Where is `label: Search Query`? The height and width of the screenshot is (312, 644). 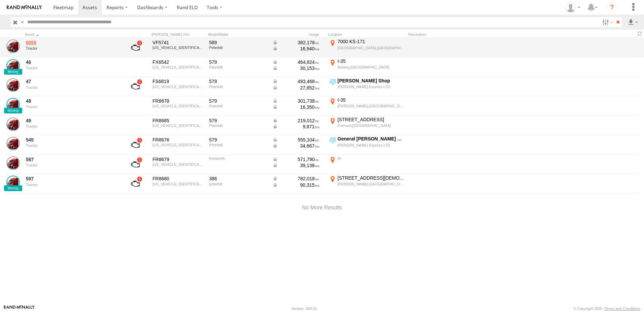 label: Search Query is located at coordinates (22, 22).